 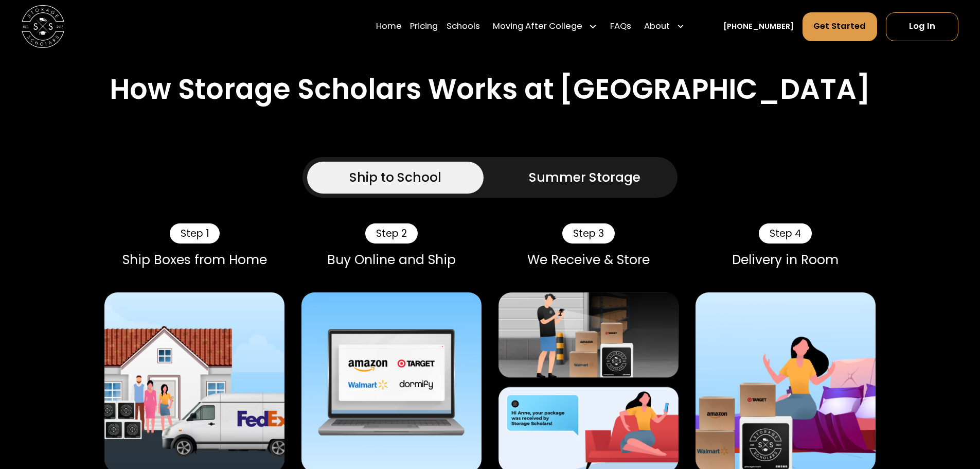 I want to click on div: Step 1, so click(x=195, y=234).